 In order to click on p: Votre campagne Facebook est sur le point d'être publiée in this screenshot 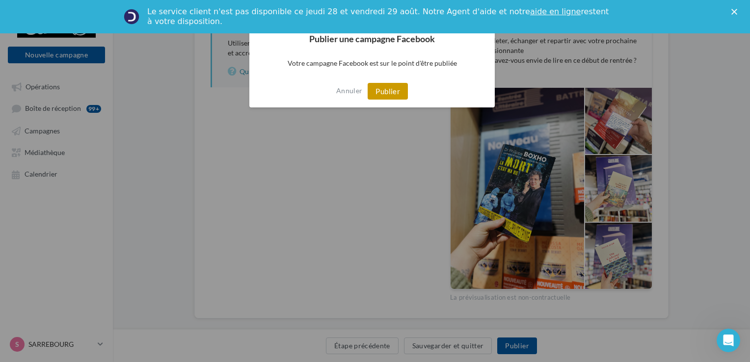, I will do `click(372, 63)`.